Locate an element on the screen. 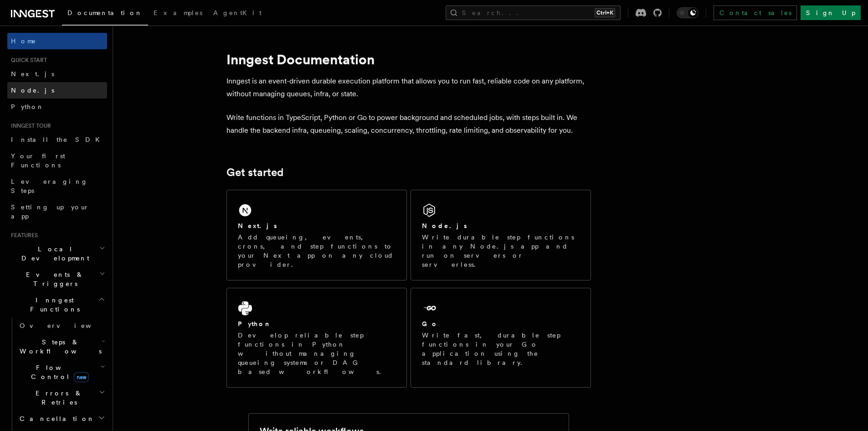 The height and width of the screenshot is (431, 868). span: Python is located at coordinates (27, 107).